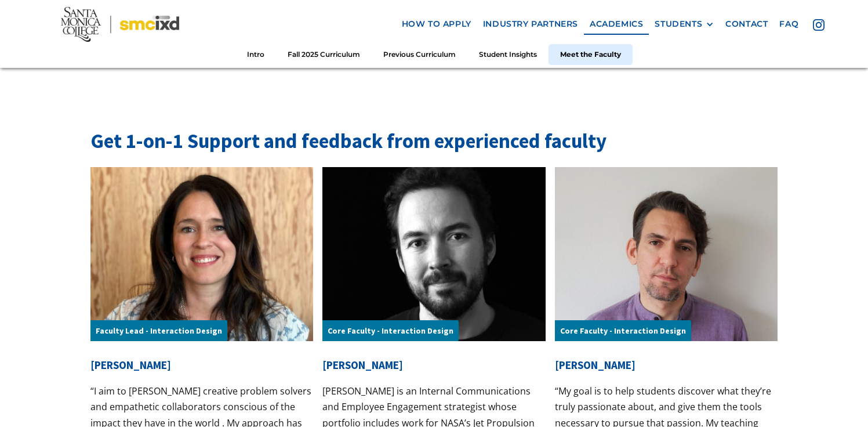 The image size is (868, 427). What do you see at coordinates (323, 54) in the screenshot?
I see `a: Fall 2025 Curriculum` at bounding box center [323, 54].